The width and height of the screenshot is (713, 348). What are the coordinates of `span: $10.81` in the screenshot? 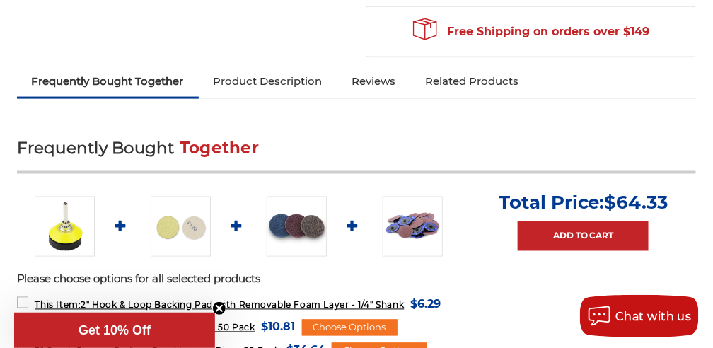 It's located at (279, 327).